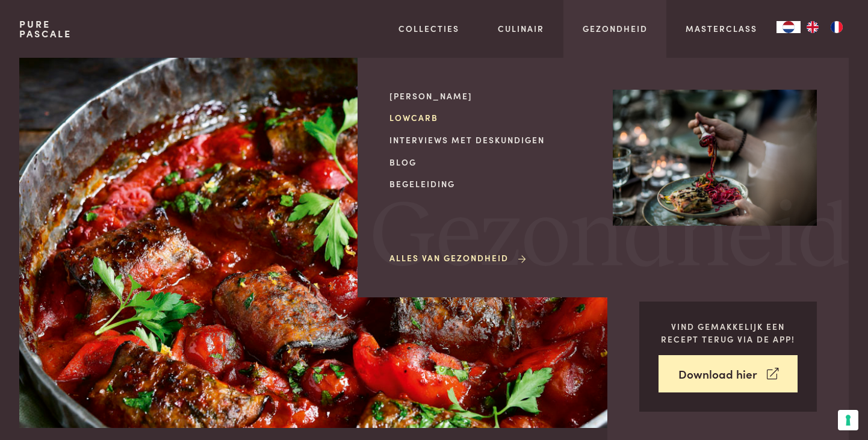 This screenshot has width=868, height=440. Describe the element at coordinates (727, 374) in the screenshot. I see `a: Download hier` at that location.